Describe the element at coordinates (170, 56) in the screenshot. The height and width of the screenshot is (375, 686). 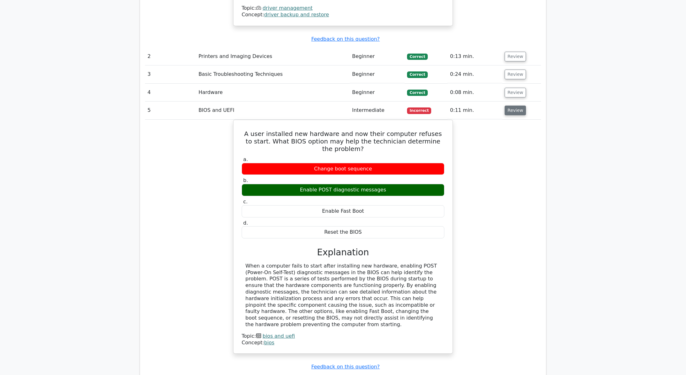
I see `td: 2` at that location.